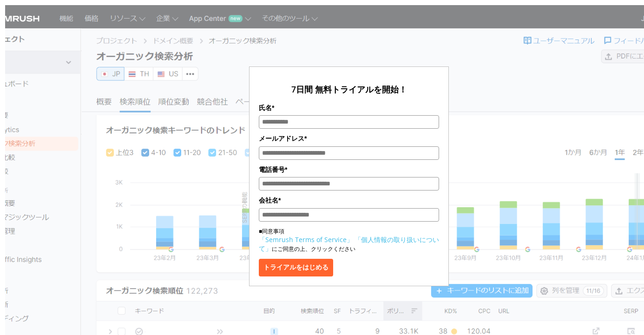  Describe the element at coordinates (349, 244) in the screenshot. I see `a: 「個人情報の取り扱いについて」` at that location.